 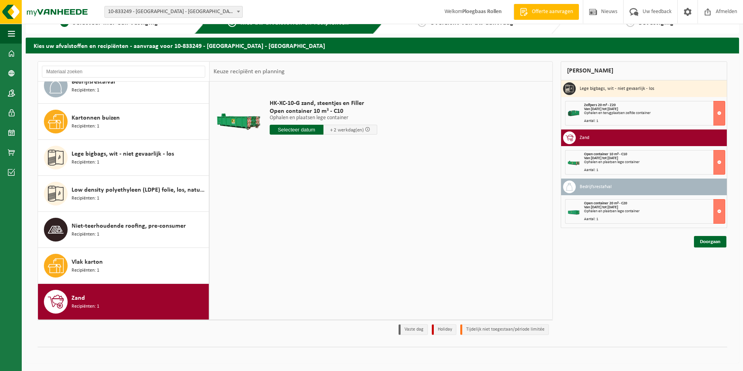 I want to click on h3: Zand, so click(x=584, y=138).